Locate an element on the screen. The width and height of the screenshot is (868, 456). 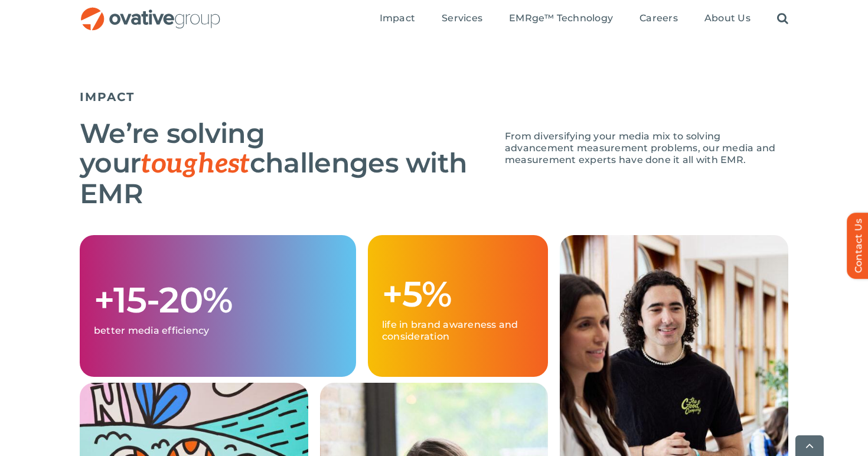
h2: We’re solving your challenges with EMR is located at coordinates (293, 164).